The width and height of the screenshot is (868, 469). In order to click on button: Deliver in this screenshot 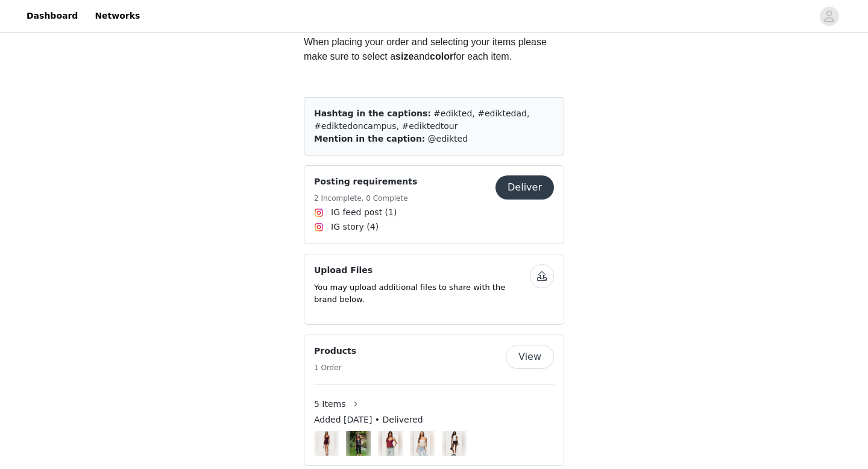, I will do `click(525, 187)`.